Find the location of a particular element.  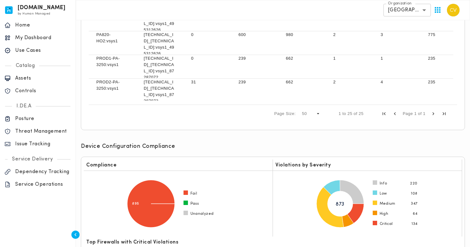

div: Previous Page is located at coordinates (395, 114).